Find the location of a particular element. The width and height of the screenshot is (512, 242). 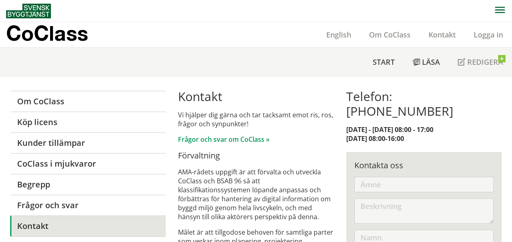

a: Frågor och svar om CoClass » is located at coordinates (224, 139).